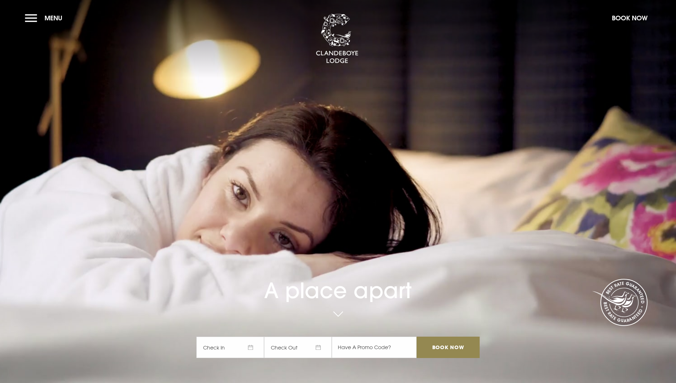 The height and width of the screenshot is (383, 676). What do you see at coordinates (298, 347) in the screenshot?
I see `span: Check Out` at bounding box center [298, 347].